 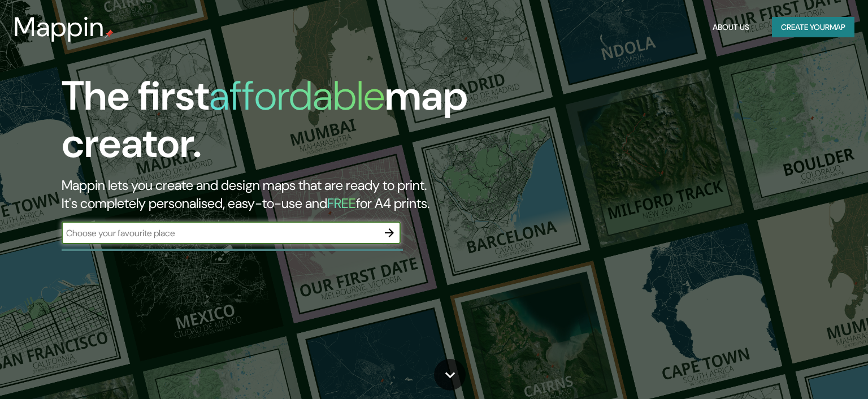 I want to click on img: mappin-pin, so click(x=109, y=34).